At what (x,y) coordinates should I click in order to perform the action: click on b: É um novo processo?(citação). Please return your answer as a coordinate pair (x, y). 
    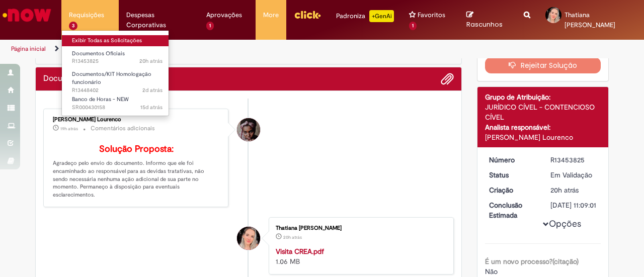
    Looking at the image, I should click on (531, 261).